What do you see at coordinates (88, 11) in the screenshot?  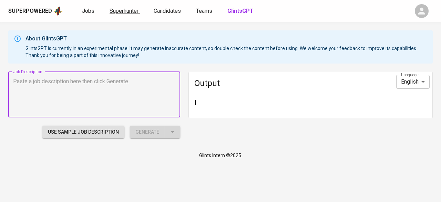 I see `span: Jobs` at bounding box center [88, 11].